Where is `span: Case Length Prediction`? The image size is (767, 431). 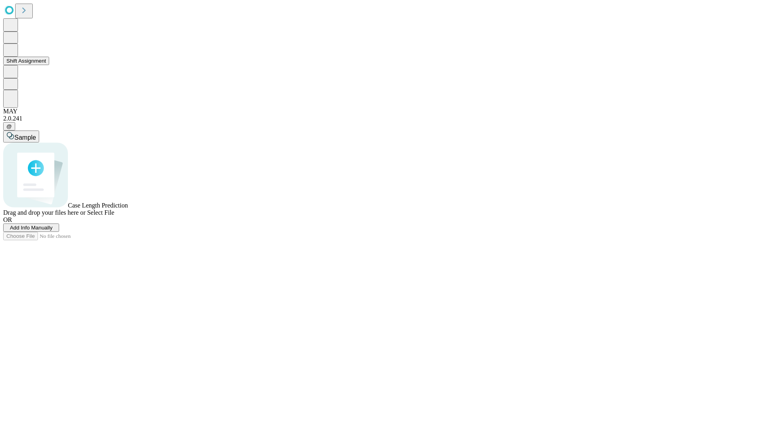 span: Case Length Prediction is located at coordinates (98, 205).